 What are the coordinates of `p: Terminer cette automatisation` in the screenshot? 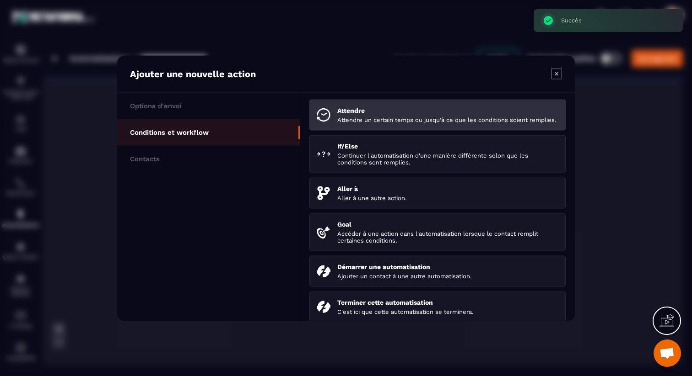 It's located at (447, 302).